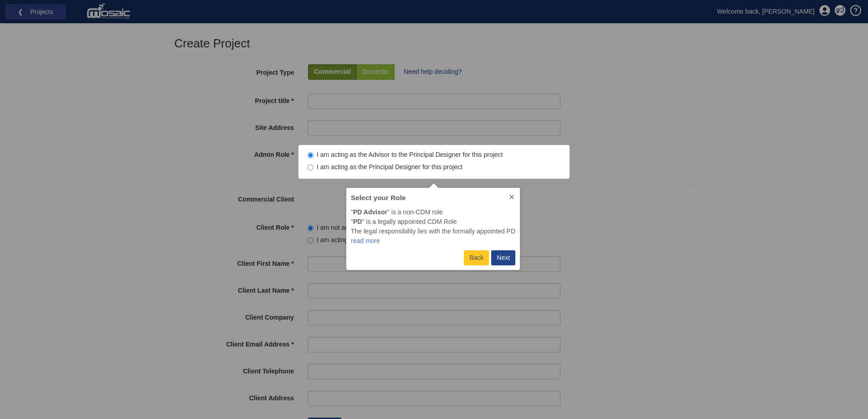 Image resolution: width=868 pixels, height=419 pixels. I want to click on label: Client Telephone, so click(234, 369).